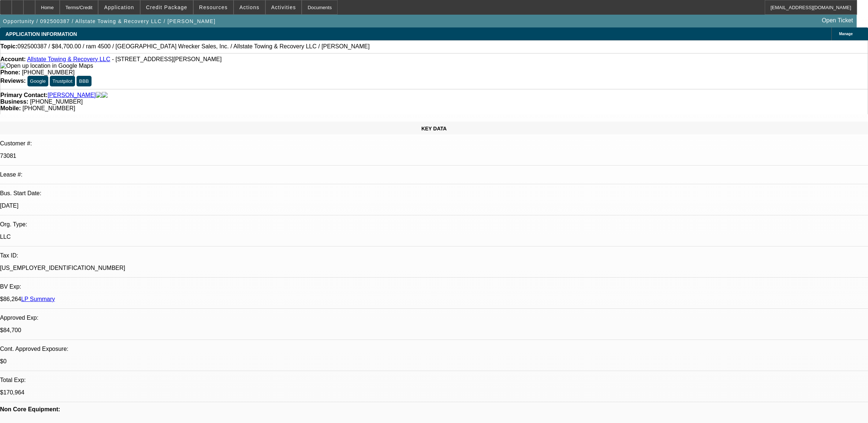  Describe the element at coordinates (10, 72) in the screenshot. I see `strong: Phone:` at that location.